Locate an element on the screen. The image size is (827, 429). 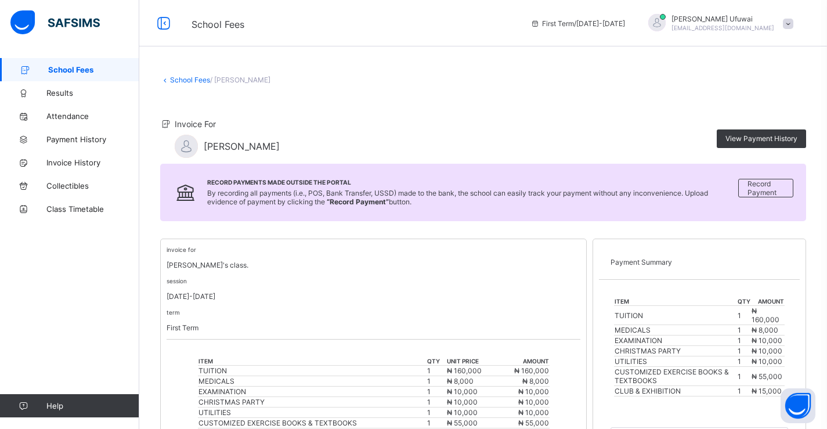
span: session/term information is located at coordinates (578, 23).